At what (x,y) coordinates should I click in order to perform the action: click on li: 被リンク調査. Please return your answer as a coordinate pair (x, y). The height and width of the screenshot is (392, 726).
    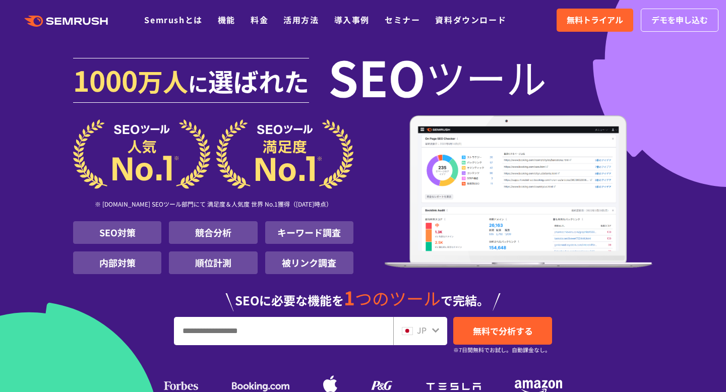
    Looking at the image, I should click on (309, 263).